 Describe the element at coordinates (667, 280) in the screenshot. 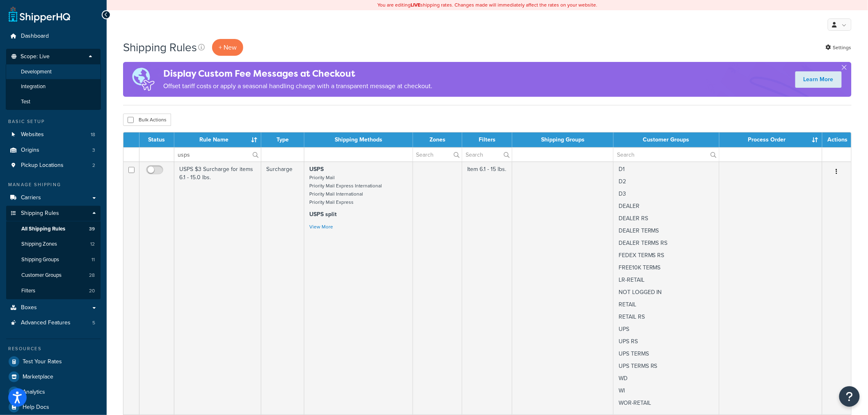

I see `p: LR-RETAIL` at that location.